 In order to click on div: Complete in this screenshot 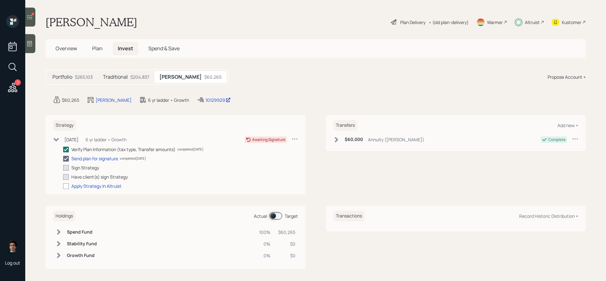, I will do `click(557, 140)`.